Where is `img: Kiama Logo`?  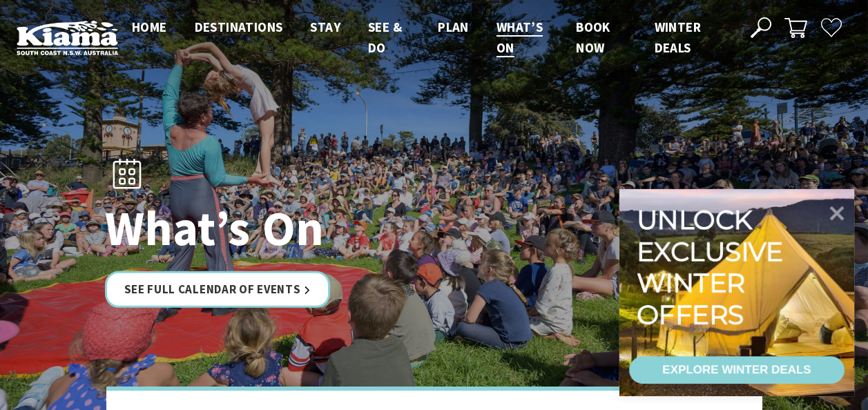
img: Kiama Logo is located at coordinates (67, 37).